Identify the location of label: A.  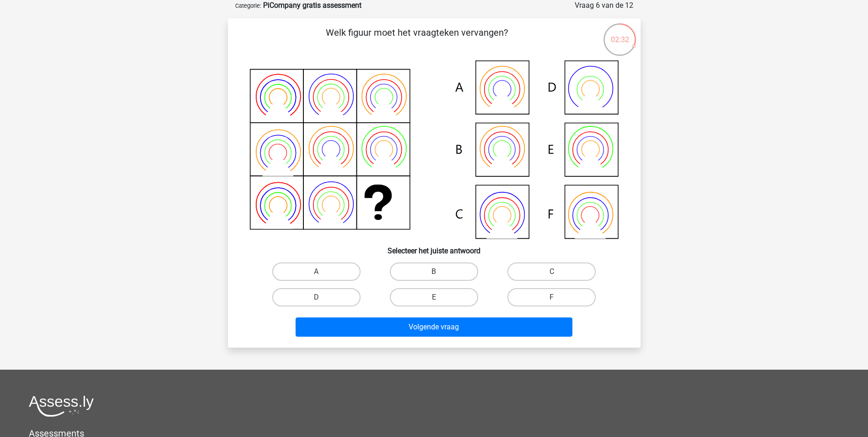
(316, 272).